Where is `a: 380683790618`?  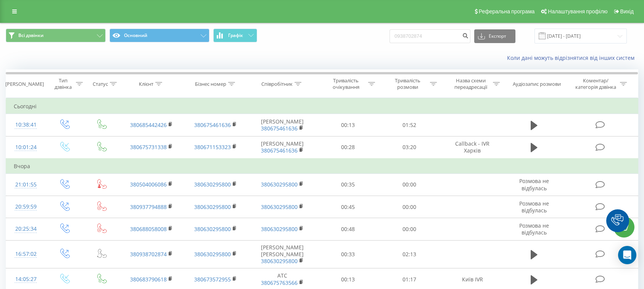 a: 380683790618 is located at coordinates (149, 279).